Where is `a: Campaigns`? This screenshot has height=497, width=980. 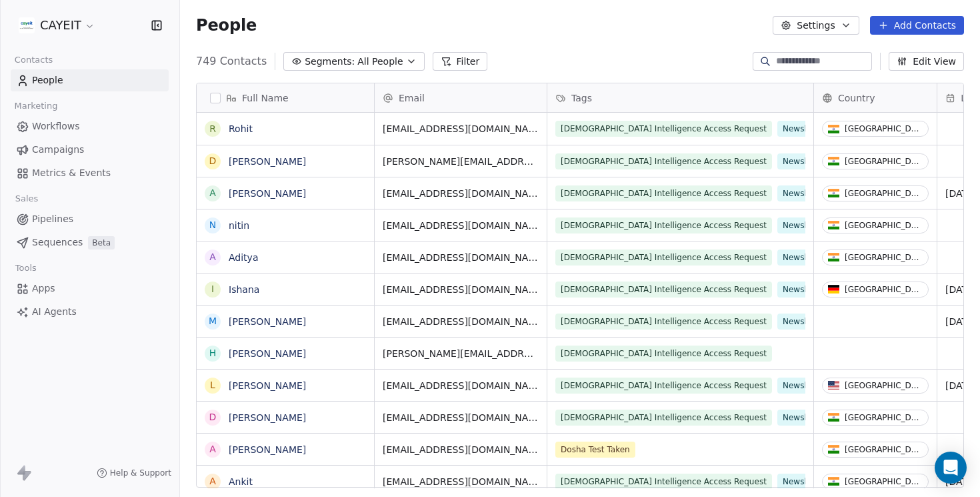
a: Campaigns is located at coordinates (89, 149).